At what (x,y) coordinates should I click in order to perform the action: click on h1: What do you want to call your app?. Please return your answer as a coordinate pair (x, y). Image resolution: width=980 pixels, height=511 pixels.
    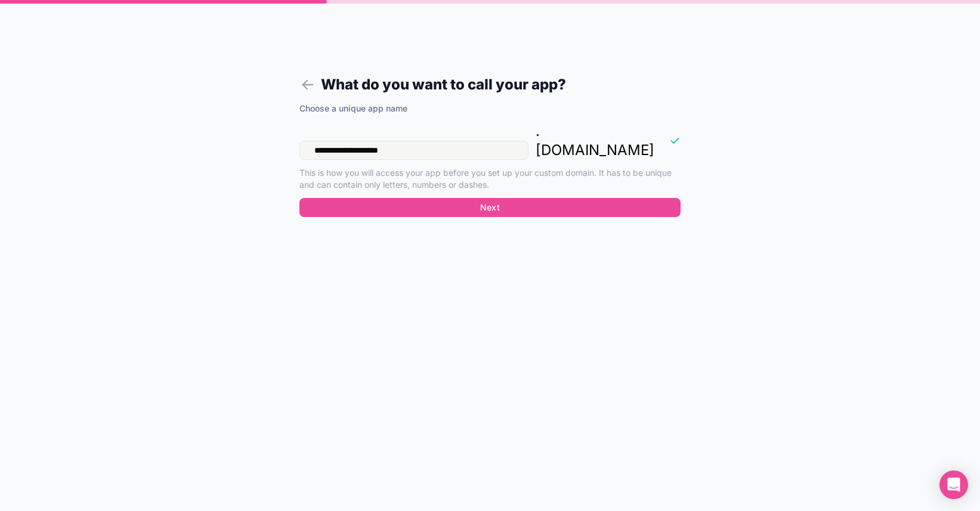
    Looking at the image, I should click on (490, 85).